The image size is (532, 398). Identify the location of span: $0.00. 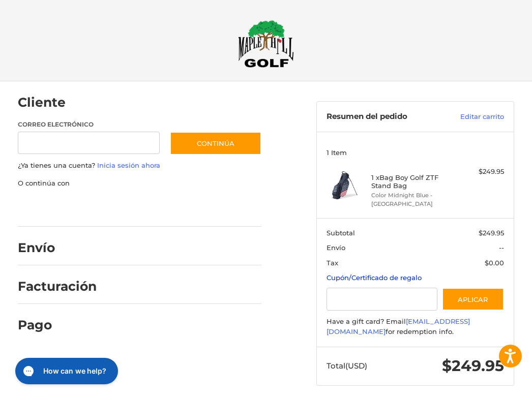
(494, 263).